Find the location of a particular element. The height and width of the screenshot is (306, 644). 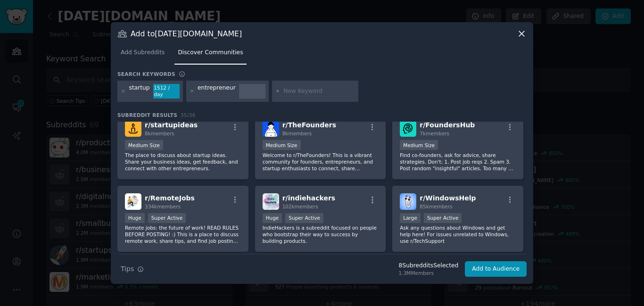

span: r/ indiehackers is located at coordinates (309, 198).